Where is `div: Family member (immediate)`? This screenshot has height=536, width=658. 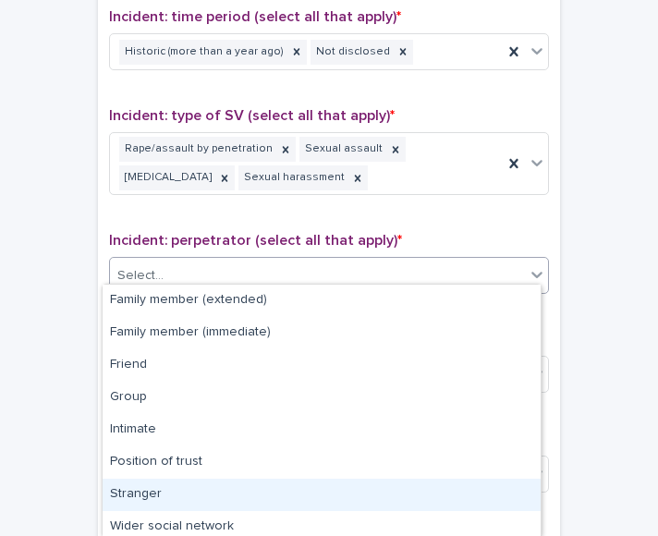 div: Family member (immediate) is located at coordinates (322, 333).